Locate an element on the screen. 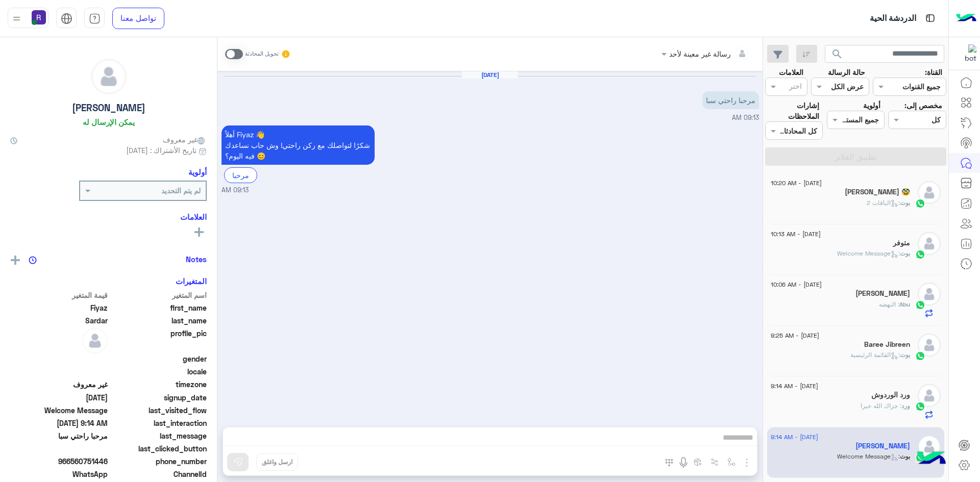  img: hulul-logo.png is located at coordinates (932, 459).